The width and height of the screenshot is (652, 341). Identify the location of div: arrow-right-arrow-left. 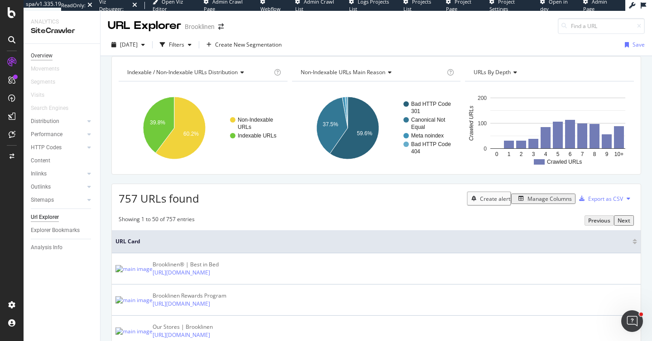
(221, 27).